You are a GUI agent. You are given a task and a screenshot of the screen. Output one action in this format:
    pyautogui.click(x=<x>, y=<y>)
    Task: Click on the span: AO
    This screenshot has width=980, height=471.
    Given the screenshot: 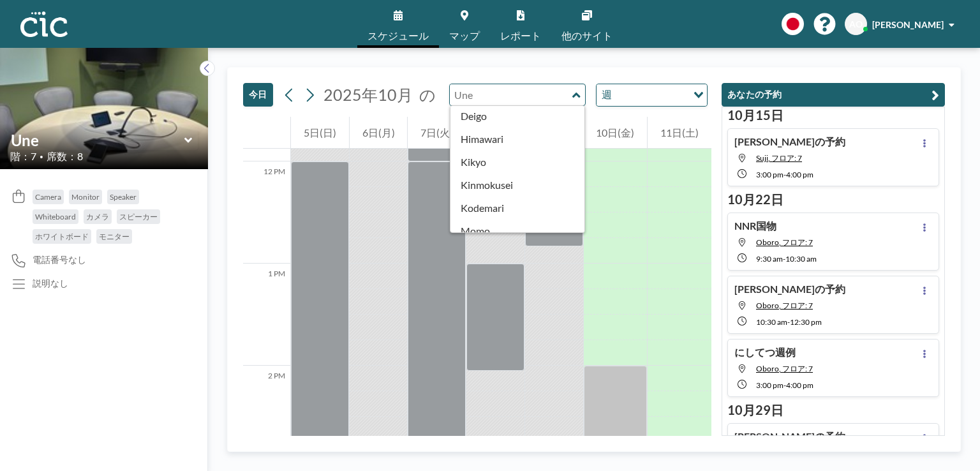 What is the action you would take?
    pyautogui.click(x=855, y=24)
    